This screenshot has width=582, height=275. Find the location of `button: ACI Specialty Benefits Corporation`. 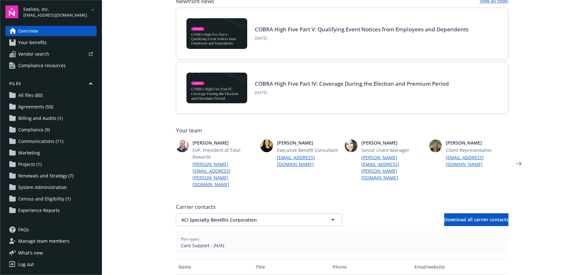

button: ACI Specialty Benefits Corporation is located at coordinates (259, 220).